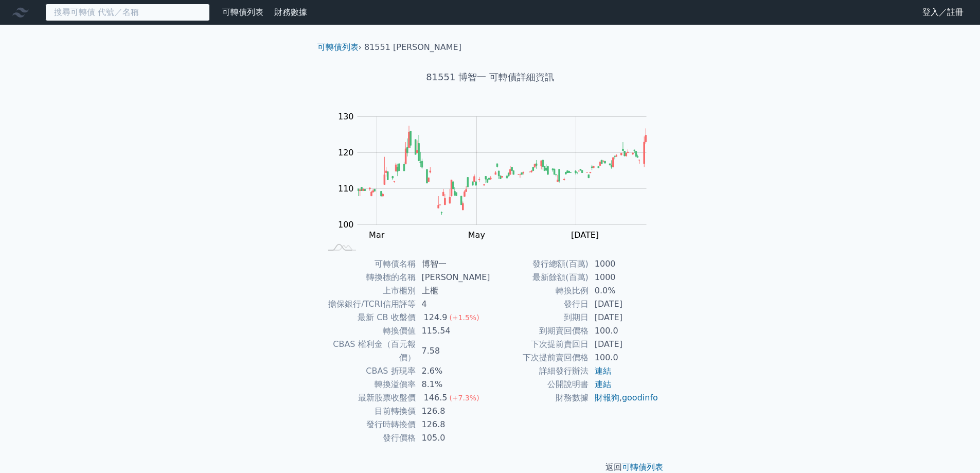 This screenshot has width=980, height=473. I want to click on td: 可轉債名稱, so click(369, 264).